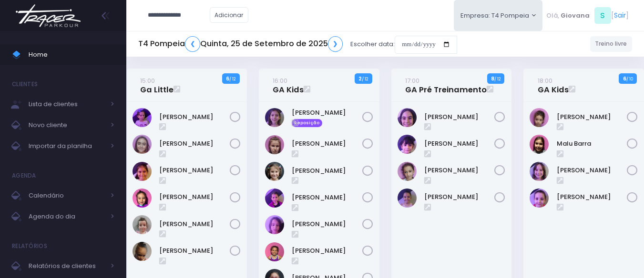  What do you see at coordinates (288, 86) in the screenshot?
I see `a: 16:00GA Kids` at bounding box center [288, 86].